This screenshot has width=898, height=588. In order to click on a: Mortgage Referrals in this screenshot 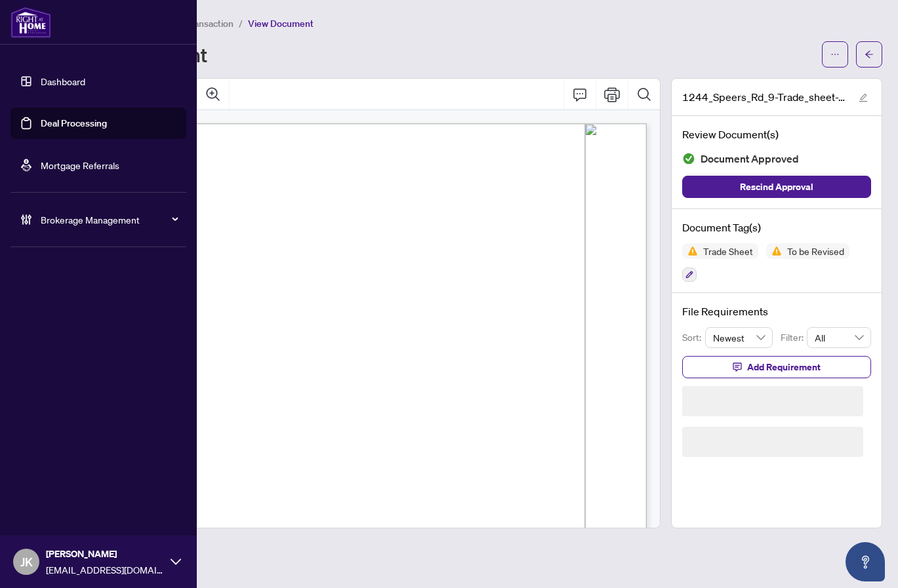, I will do `click(80, 165)`.